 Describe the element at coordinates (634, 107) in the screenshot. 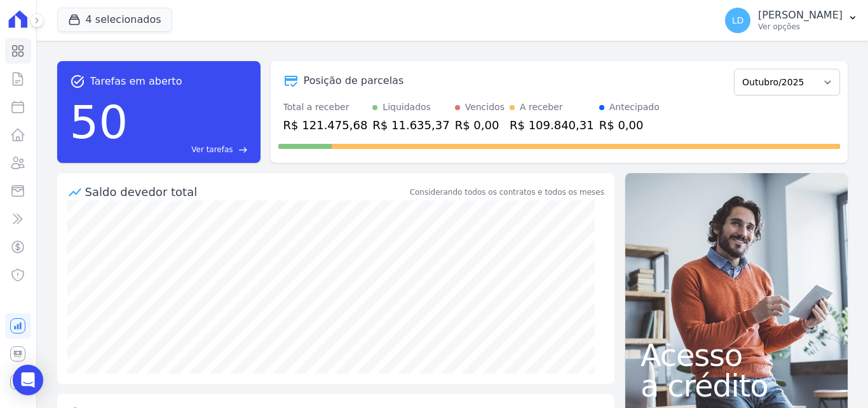

I see `div: Antecipado` at that location.